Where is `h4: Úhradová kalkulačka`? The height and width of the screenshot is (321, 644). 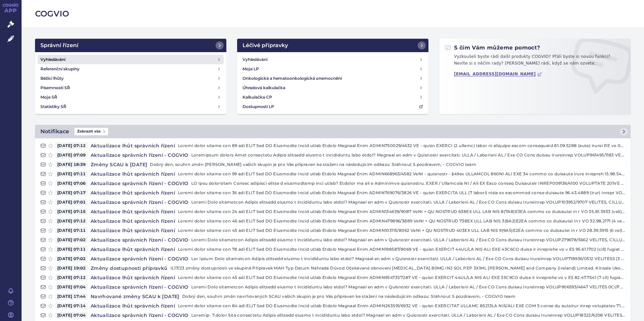
h4: Úhradová kalkulačka is located at coordinates (264, 88).